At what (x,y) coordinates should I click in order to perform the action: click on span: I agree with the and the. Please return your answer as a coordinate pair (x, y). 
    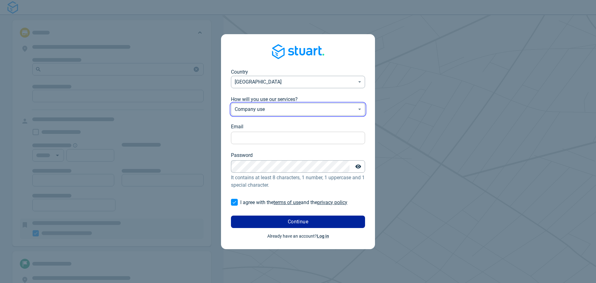
    Looking at the image, I should click on (294, 202).